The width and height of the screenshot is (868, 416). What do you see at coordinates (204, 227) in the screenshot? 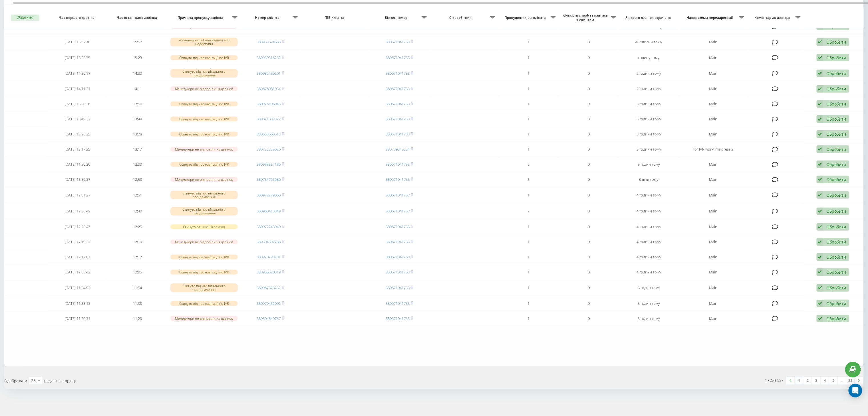
I see `div: Скинуто раніше 10 секунд` at bounding box center [204, 227].